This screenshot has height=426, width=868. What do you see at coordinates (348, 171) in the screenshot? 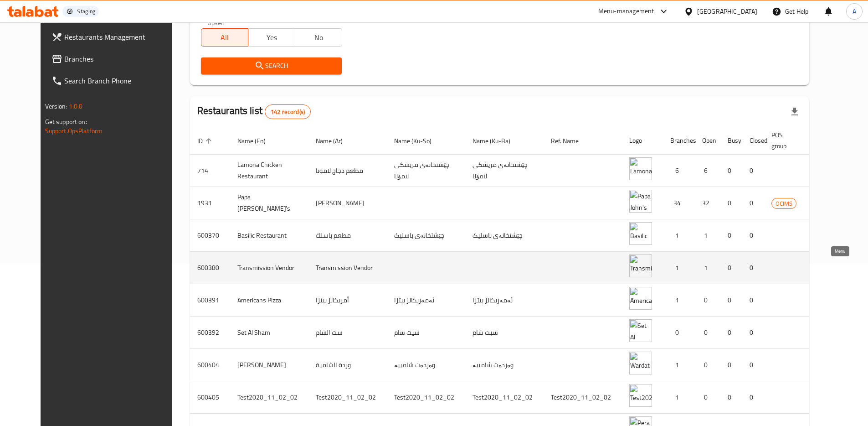
I see `td: مطعم دجاج لامونا` at bounding box center [348, 171].